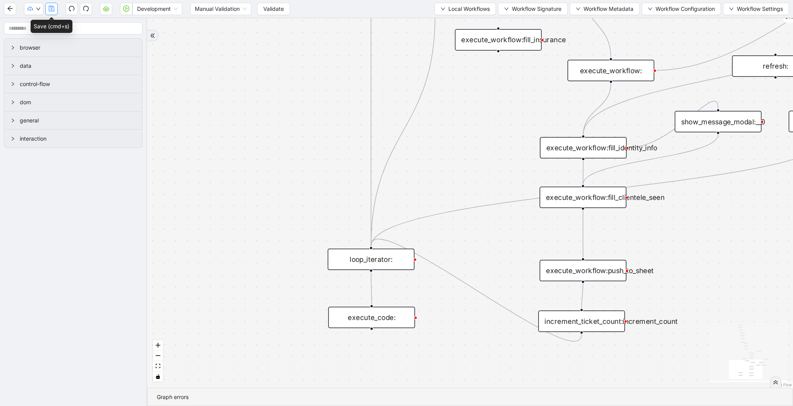 The width and height of the screenshot is (793, 406). Describe the element at coordinates (273, 9) in the screenshot. I see `span: Validate` at that location.